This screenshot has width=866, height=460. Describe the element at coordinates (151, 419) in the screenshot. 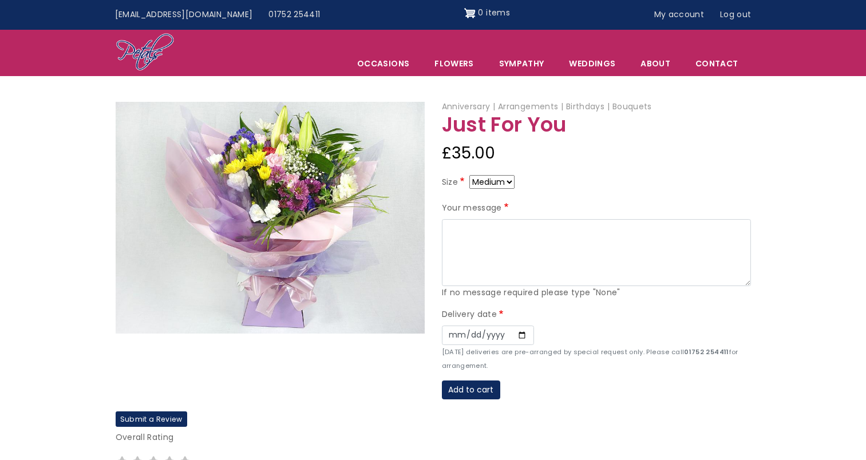

I see `label: Submit a Review` at that location.